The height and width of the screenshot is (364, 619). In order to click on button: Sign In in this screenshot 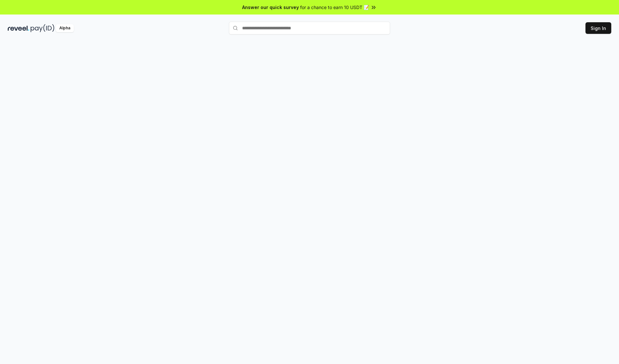, I will do `click(598, 28)`.